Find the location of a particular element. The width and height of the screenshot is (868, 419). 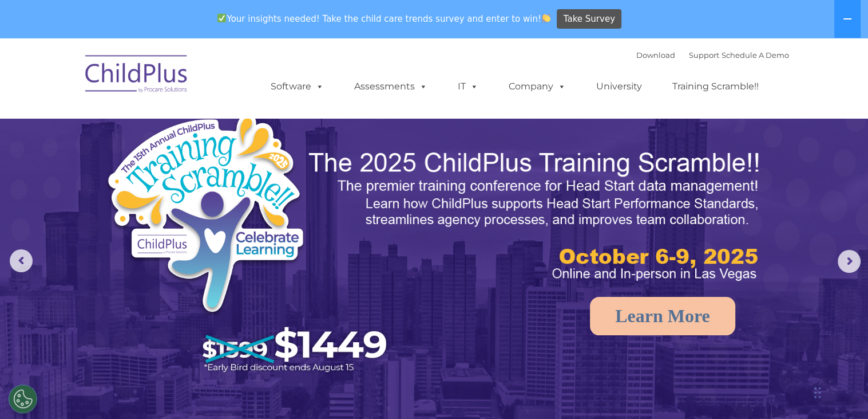

a: Download is located at coordinates (656, 55).